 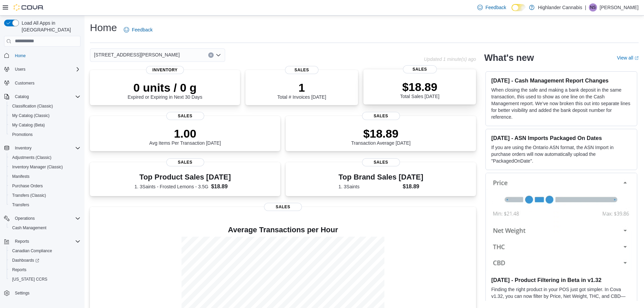 I want to click on a: Manifests, so click(x=20, y=176).